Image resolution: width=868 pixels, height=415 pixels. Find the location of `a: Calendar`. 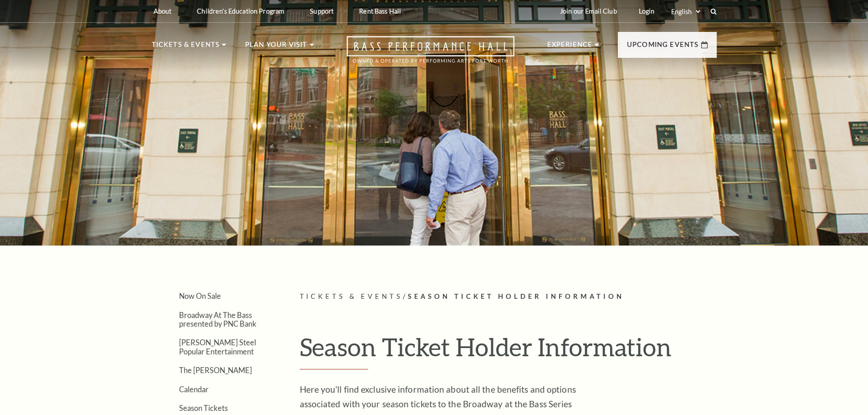

a: Calendar is located at coordinates (193, 389).